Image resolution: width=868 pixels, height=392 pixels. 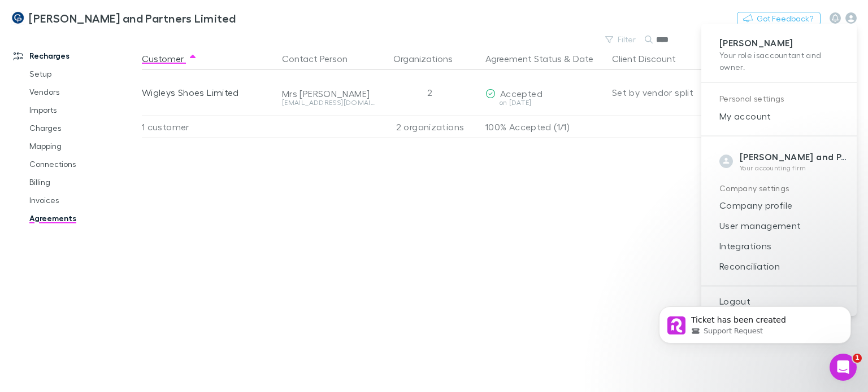 What do you see at coordinates (778, 99) in the screenshot?
I see `p: Personal settings` at bounding box center [778, 99].